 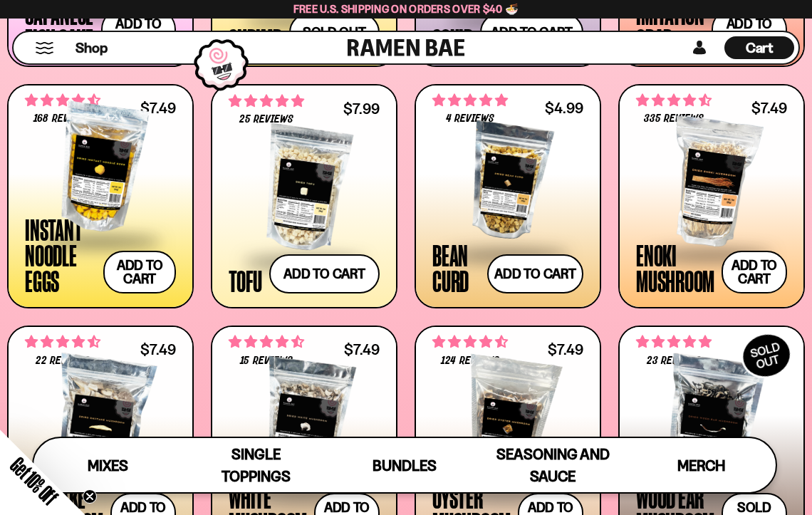 I want to click on a: Bundles, so click(x=404, y=466).